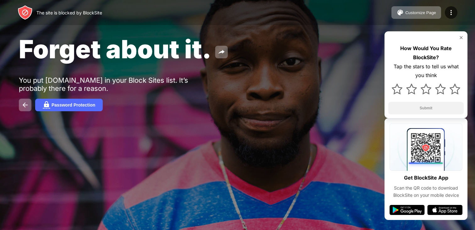 The image size is (475, 230). Describe the element at coordinates (407, 210) in the screenshot. I see `img: google-play.svg` at that location.